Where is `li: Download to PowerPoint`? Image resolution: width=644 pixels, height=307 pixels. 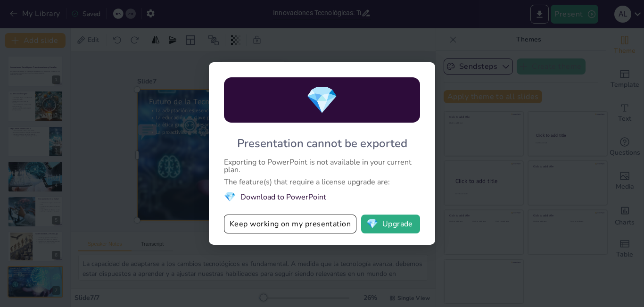 li: Download to PowerPoint is located at coordinates (322, 197).